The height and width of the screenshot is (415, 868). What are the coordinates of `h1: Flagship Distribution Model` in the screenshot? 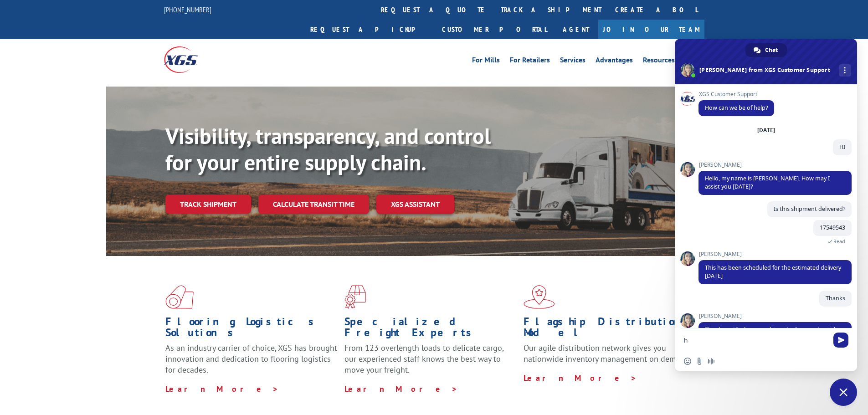 It's located at (609, 329).